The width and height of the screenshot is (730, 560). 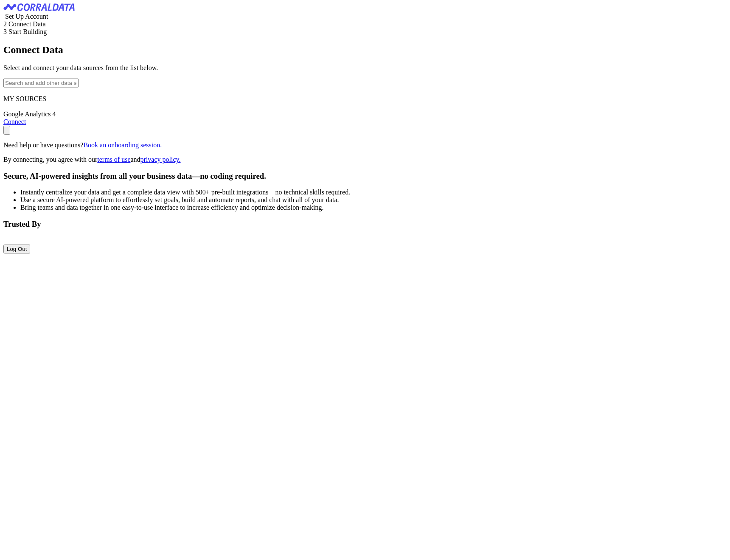 What do you see at coordinates (26, 16) in the screenshot?
I see `span: Set Up Account` at bounding box center [26, 16].